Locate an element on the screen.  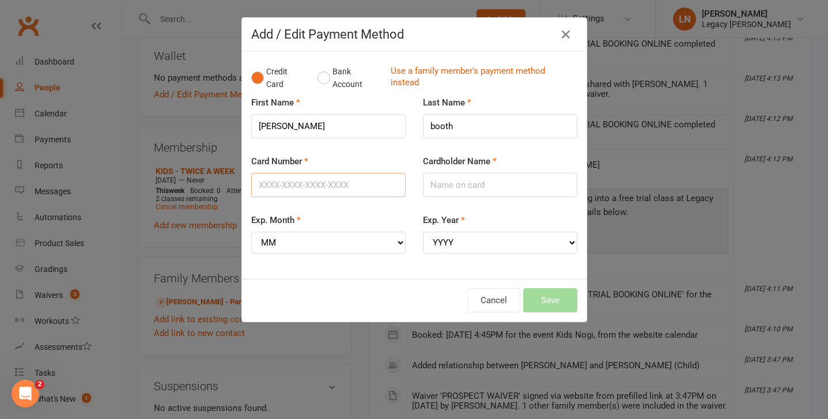
input: XXXX-XXXX-XXXX-XXXX is located at coordinates (328, 185).